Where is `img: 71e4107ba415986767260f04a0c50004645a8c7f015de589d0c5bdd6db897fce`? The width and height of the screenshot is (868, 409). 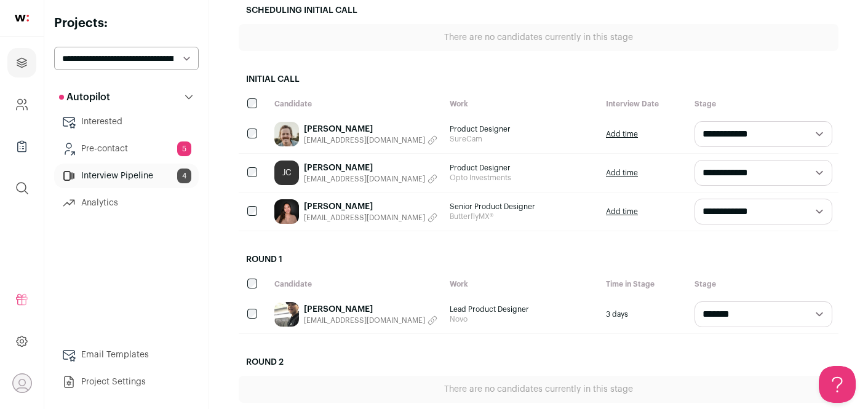 img: 71e4107ba415986767260f04a0c50004645a8c7f015de589d0c5bdd6db897fce is located at coordinates (286, 315).